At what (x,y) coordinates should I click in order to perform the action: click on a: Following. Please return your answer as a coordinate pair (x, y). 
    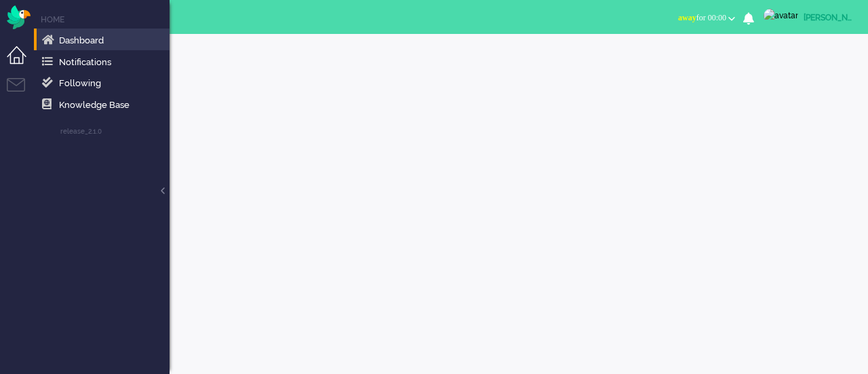
    Looking at the image, I should click on (104, 83).